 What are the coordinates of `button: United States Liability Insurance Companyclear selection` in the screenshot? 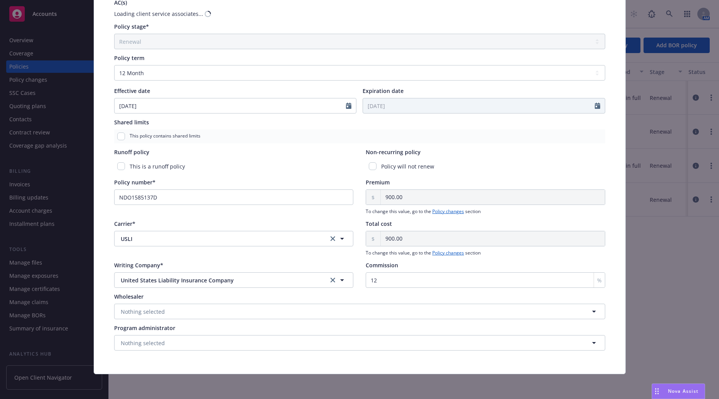 It's located at (234, 280).